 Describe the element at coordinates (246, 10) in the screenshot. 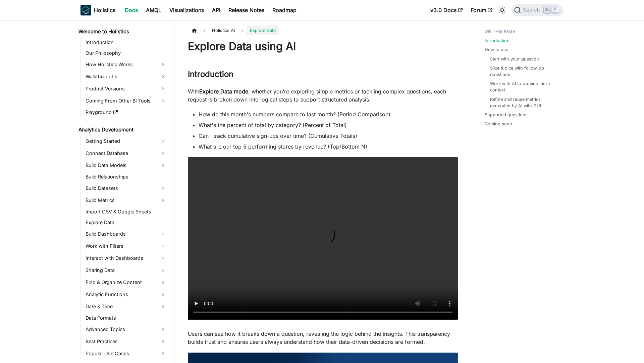

I see `a: Release Notes` at that location.